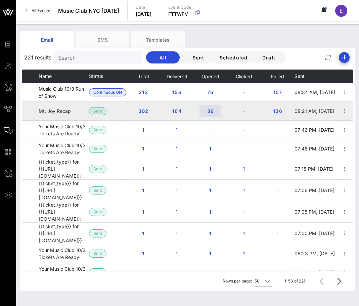 This screenshot has width=359, height=306. I want to click on span: Status, so click(96, 76).